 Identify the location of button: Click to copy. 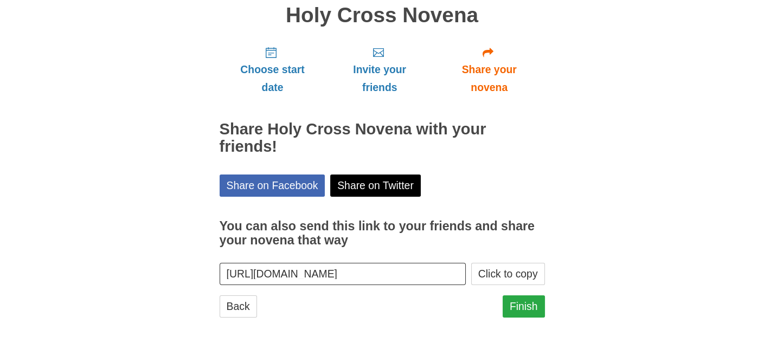
(508, 274).